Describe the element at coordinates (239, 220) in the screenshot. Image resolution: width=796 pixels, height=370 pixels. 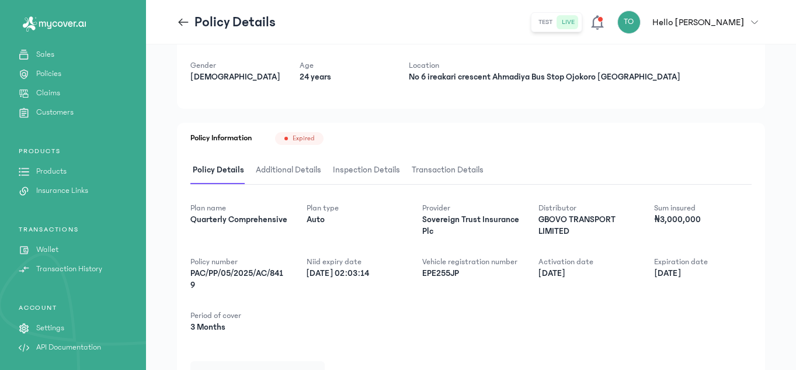
I see `p: Quarterly Comprehensive` at that location.